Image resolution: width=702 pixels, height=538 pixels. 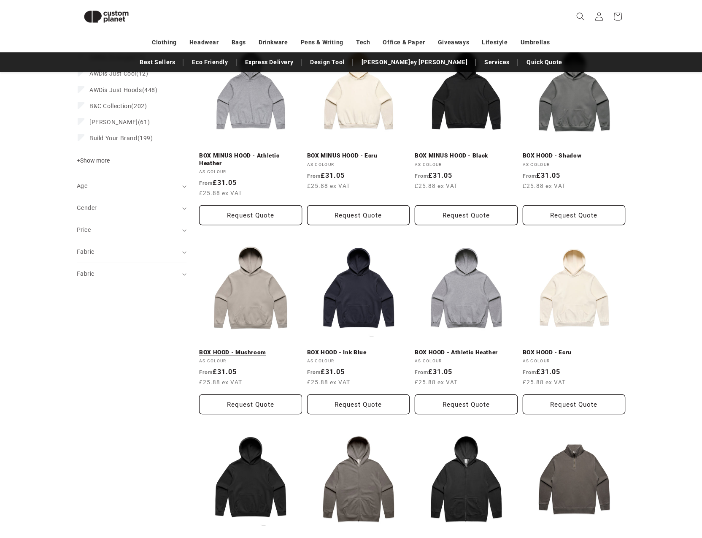 What do you see at coordinates (157, 62) in the screenshot?
I see `a: Best Sellers` at bounding box center [157, 62].